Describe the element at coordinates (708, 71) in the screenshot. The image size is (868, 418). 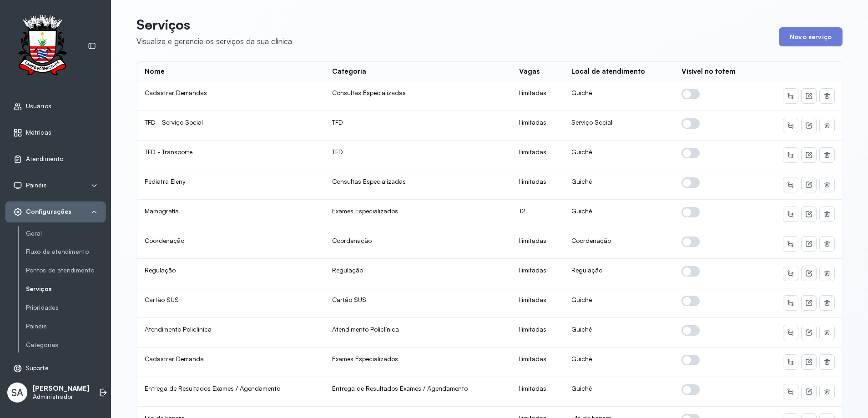
I see `div: Visível no totem` at that location.